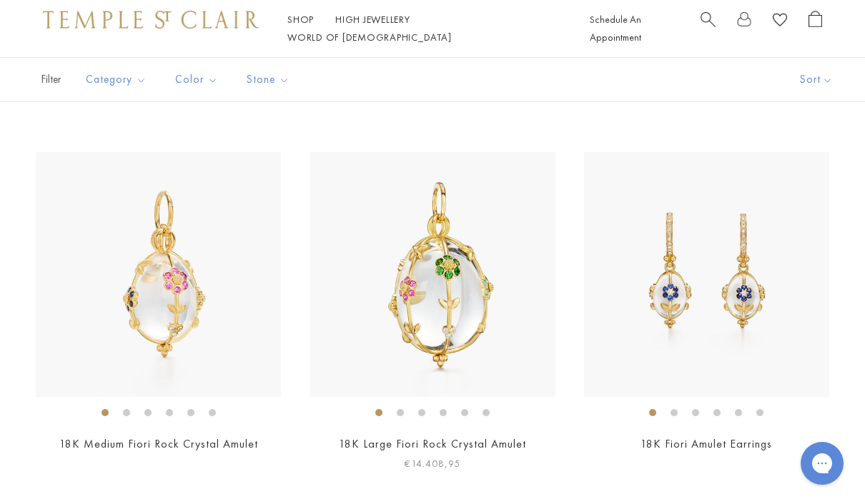  What do you see at coordinates (270, 79) in the screenshot?
I see `span: Stone` at bounding box center [270, 79].